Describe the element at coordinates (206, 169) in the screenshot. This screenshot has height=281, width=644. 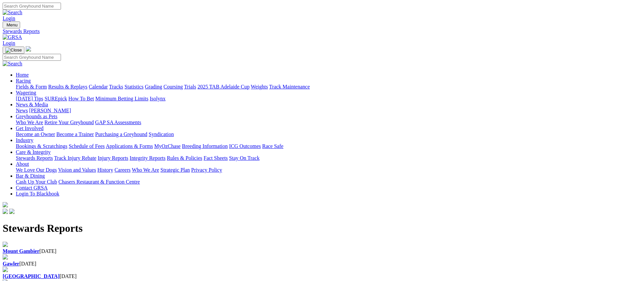
I see `a: Privacy Policy` at that location.